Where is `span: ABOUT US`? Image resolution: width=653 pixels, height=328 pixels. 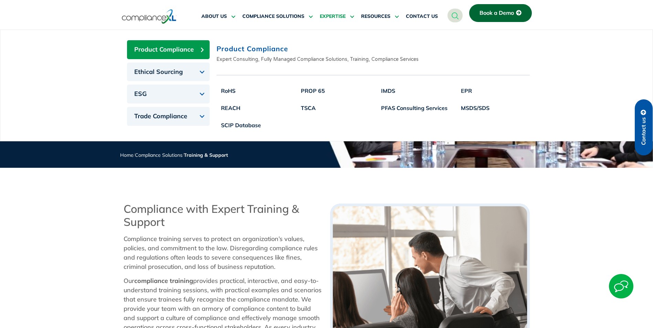
span: ABOUT US is located at coordinates (214, 17).